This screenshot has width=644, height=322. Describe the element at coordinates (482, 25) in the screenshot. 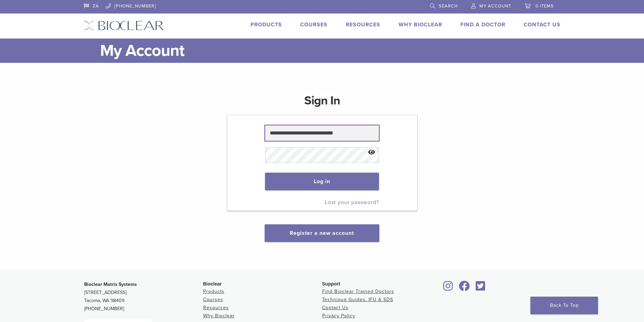

I see `a: Find A Doctor` at that location.